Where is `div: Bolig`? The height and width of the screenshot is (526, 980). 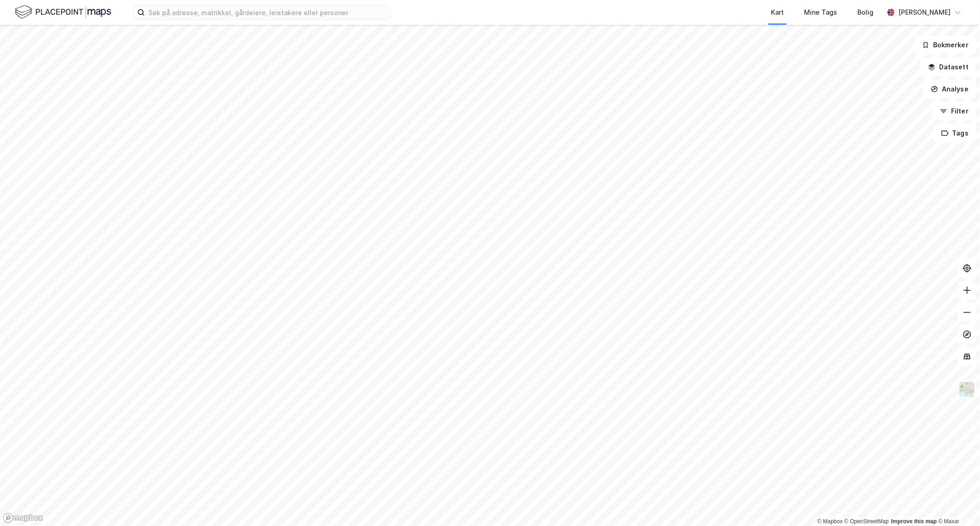
div: Bolig is located at coordinates (865, 12).